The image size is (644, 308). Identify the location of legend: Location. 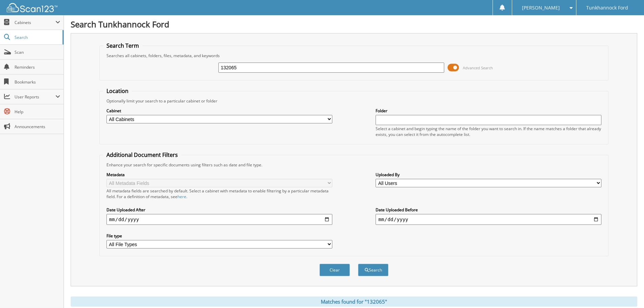
(117, 91).